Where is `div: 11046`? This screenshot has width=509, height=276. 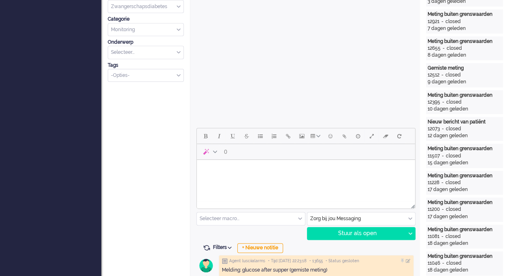 div: 11046 is located at coordinates (434, 263).